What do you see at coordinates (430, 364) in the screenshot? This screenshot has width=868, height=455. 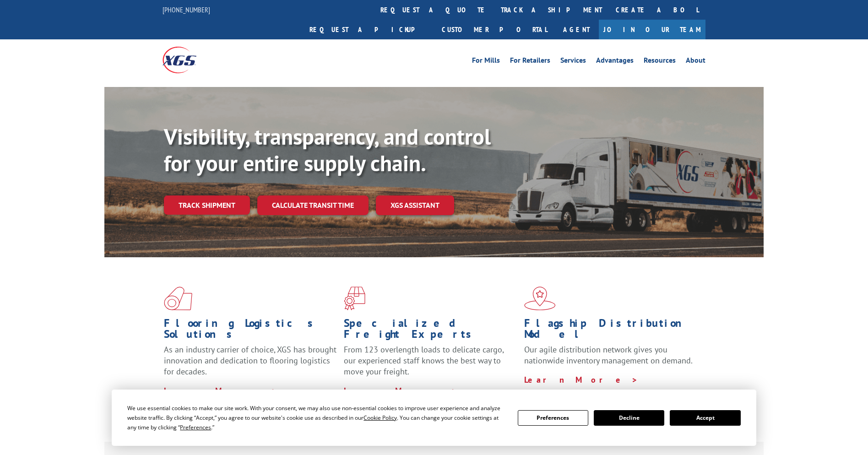 I see `p: From 123 overlength loads to delicate cargo, our experienced staff knows the best way to move you...` at bounding box center [430, 364].